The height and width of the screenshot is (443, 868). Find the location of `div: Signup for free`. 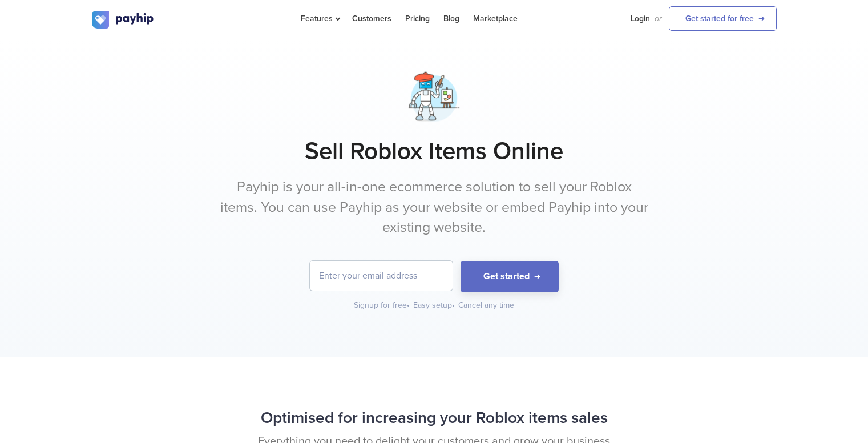

div: Signup for free is located at coordinates (382, 306).